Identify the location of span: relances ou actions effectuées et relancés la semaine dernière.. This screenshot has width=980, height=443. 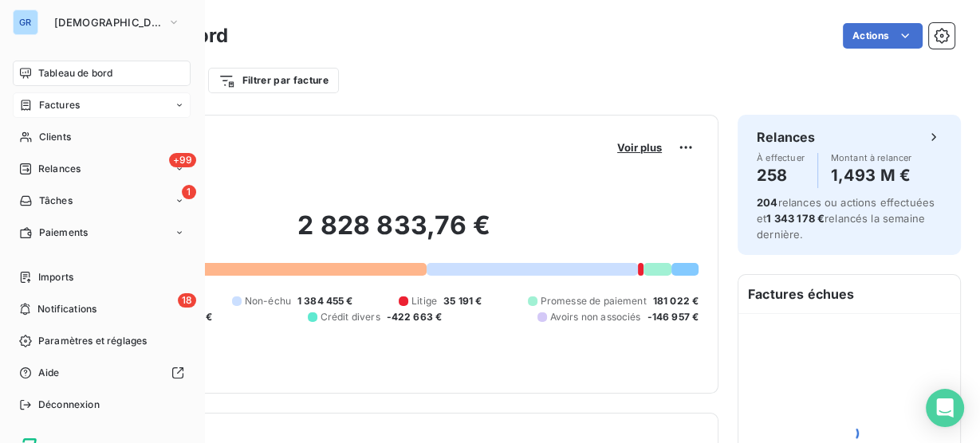
(845, 219).